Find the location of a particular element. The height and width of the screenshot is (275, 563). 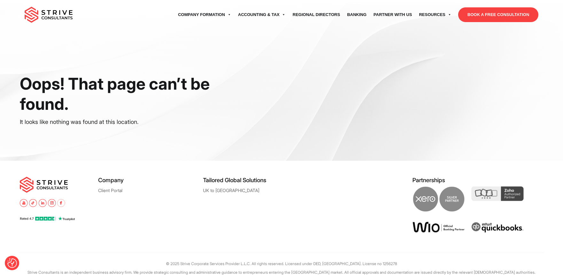

img: intuit quickbooks is located at coordinates (498, 227).